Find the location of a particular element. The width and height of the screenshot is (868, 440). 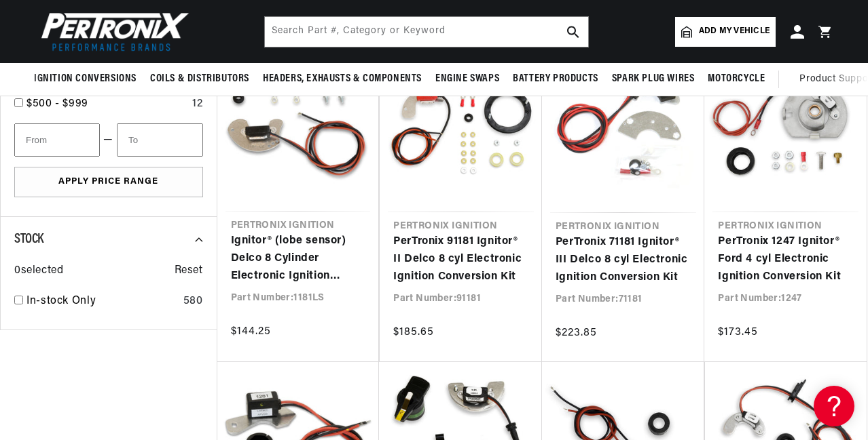

summary: Headers, Exhausts & Components is located at coordinates (343, 79).